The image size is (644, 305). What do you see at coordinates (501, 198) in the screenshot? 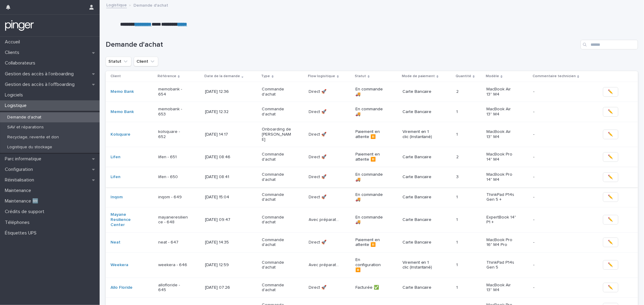
I see `p: ThinkPad P14s Gen 5 +` at bounding box center [501, 198].